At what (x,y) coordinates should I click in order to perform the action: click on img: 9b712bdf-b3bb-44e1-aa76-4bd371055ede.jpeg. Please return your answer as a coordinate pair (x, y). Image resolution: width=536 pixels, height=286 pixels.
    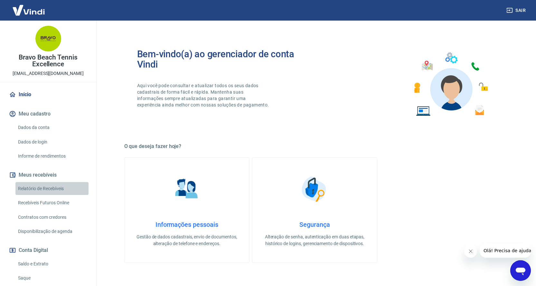
    Looking at the image, I should click on (48, 39).